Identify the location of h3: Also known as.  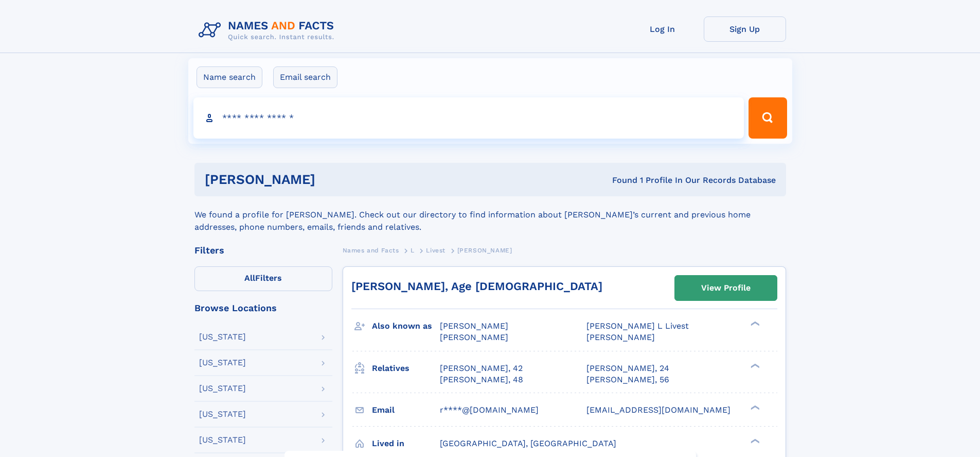
(406, 326).